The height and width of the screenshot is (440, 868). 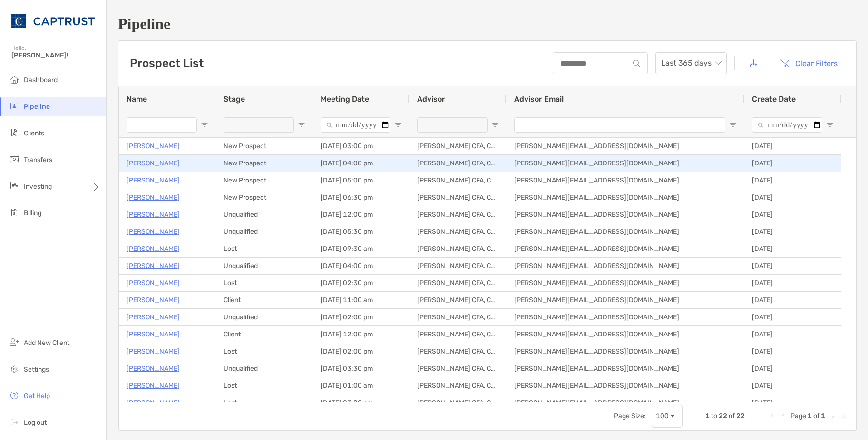 I want to click on span: Advisor Email, so click(x=538, y=99).